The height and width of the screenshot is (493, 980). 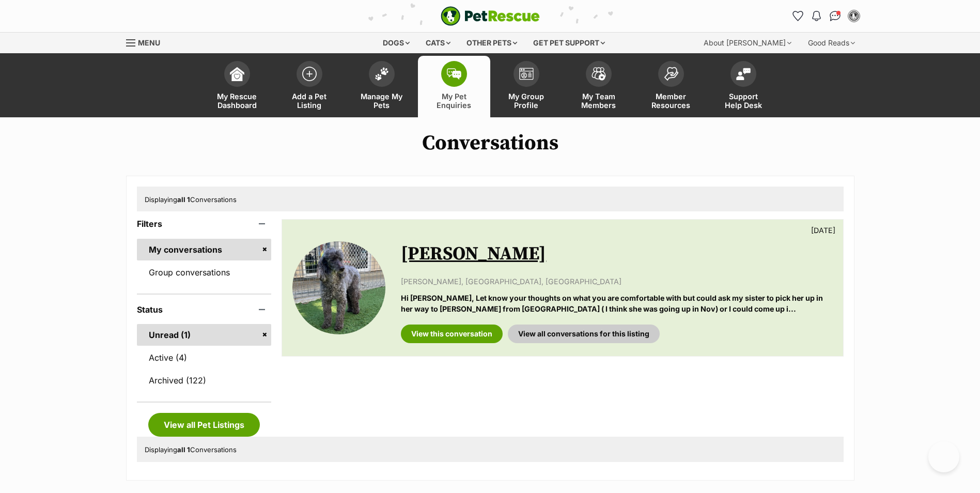 What do you see at coordinates (149, 43) in the screenshot?
I see `span: Menu` at bounding box center [149, 43].